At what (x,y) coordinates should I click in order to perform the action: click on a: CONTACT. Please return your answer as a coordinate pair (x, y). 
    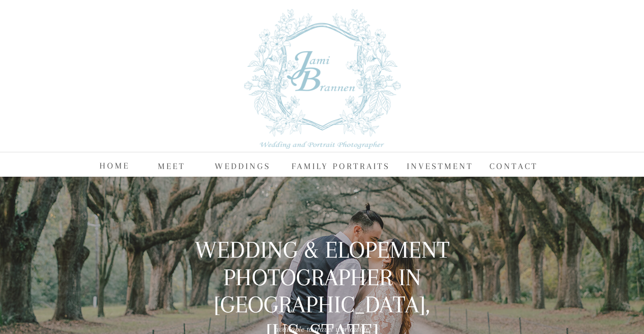
    Looking at the image, I should click on (518, 165).